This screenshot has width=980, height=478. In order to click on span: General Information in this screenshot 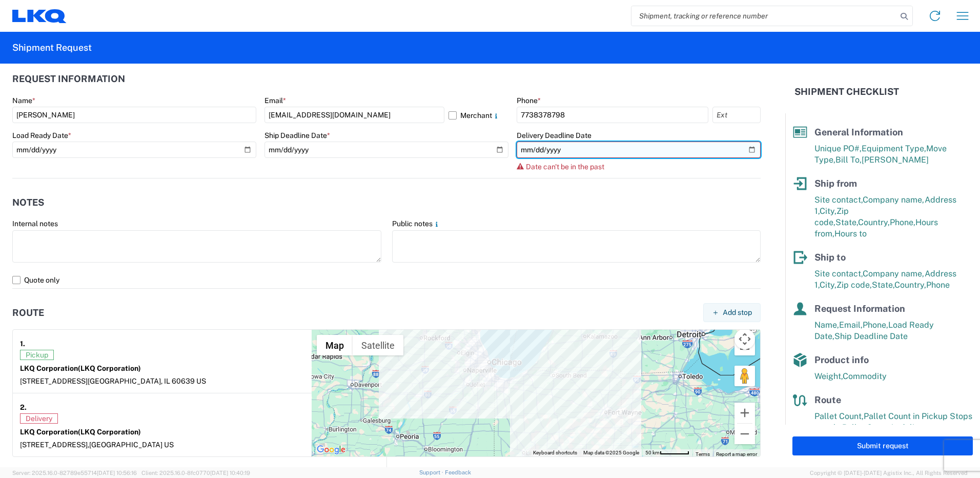, I will do `click(858, 132)`.